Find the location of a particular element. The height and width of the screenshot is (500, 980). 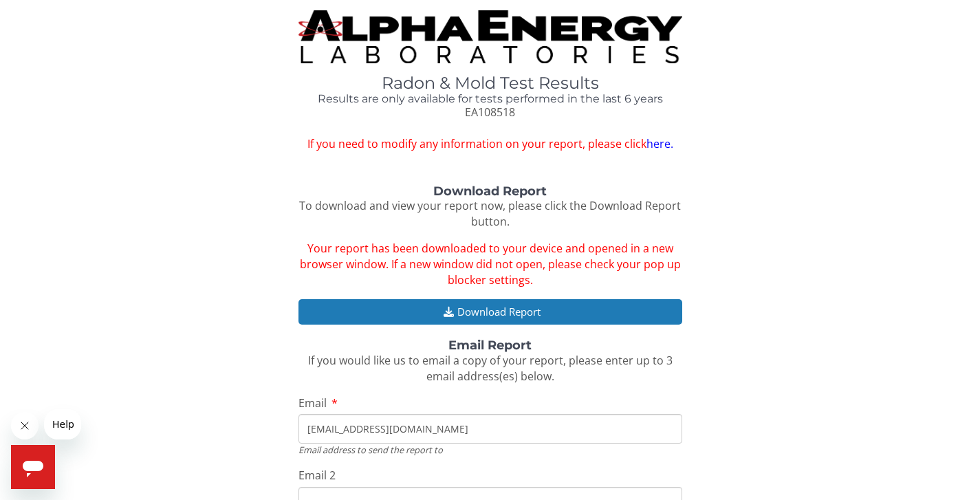

span: Your report has been downloaded to your device and opened in a new browser window. If a new windo... is located at coordinates (490, 264).